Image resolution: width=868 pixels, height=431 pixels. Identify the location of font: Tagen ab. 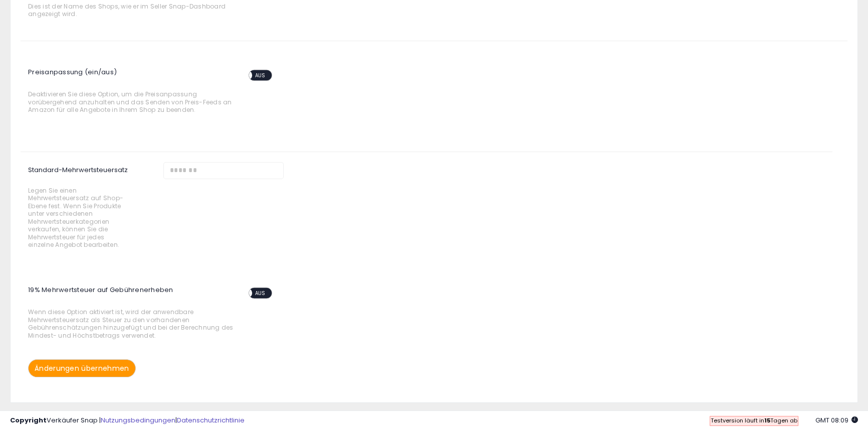
(784, 420).